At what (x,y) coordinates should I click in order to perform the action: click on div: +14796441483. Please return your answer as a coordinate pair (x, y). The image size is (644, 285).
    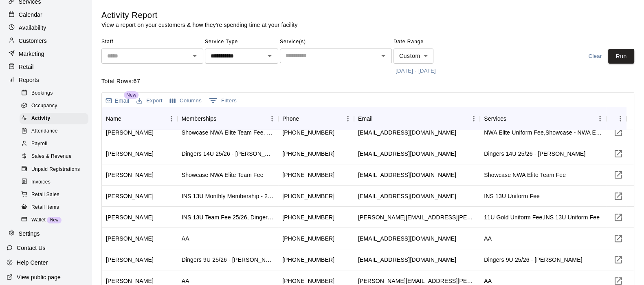
    Looking at the image, I should click on (308, 154).